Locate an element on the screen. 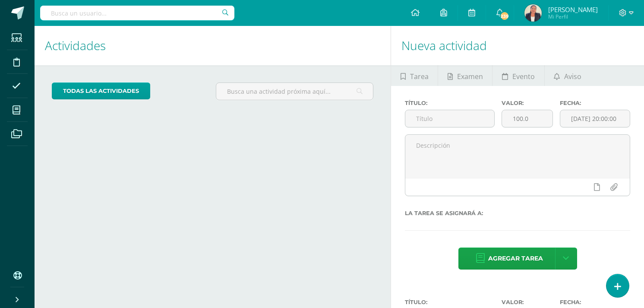 This screenshot has height=308, width=644. a: todas las Actividades is located at coordinates (101, 91).